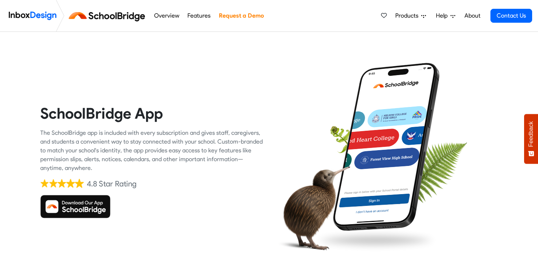  I want to click on a: Products, so click(411, 16).